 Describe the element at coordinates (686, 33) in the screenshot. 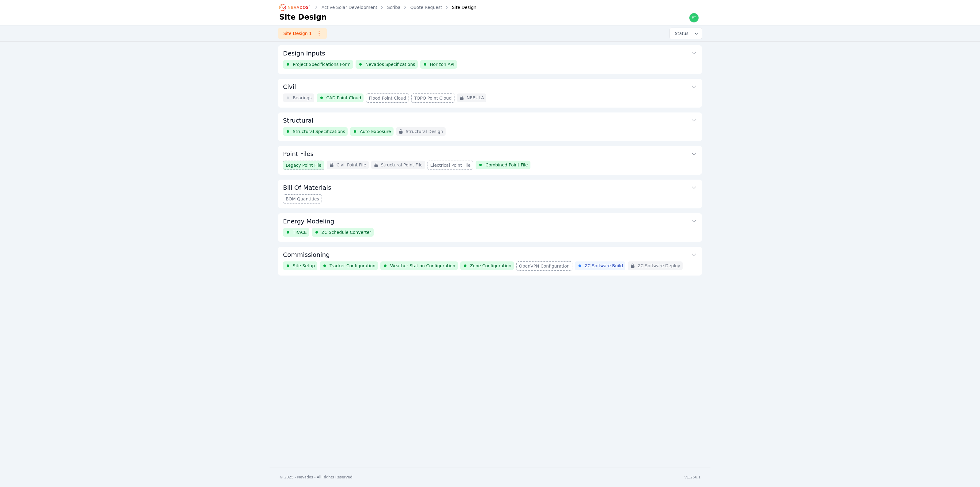

I see `button: Status` at that location.